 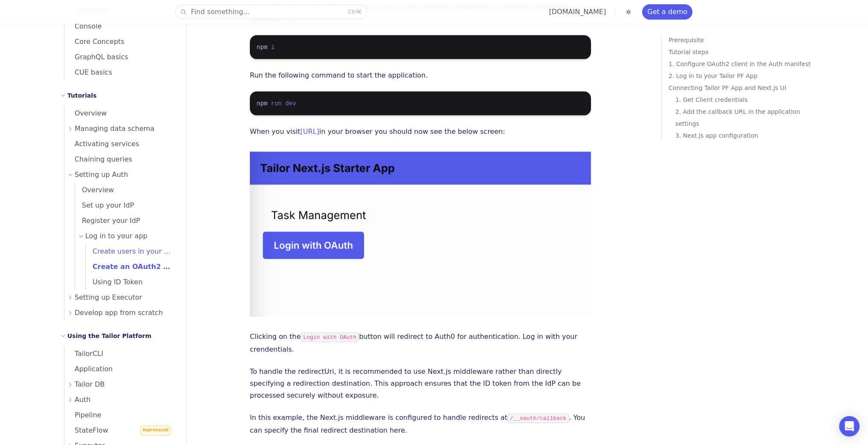 I want to click on span: run, so click(x=277, y=104).